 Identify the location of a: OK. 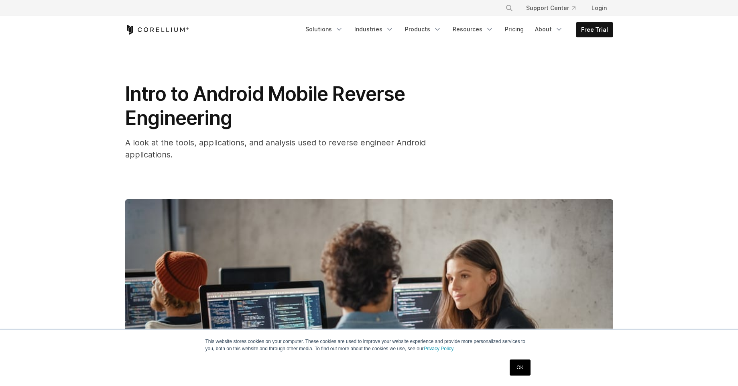
(520, 367).